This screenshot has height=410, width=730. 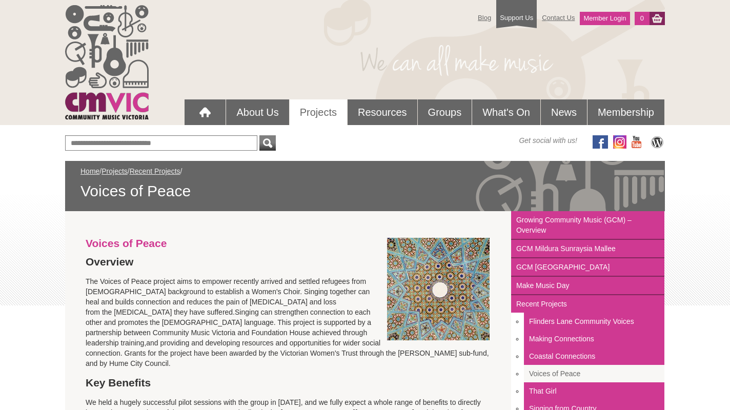 What do you see at coordinates (594, 391) in the screenshot?
I see `a: That Girl` at bounding box center [594, 391].